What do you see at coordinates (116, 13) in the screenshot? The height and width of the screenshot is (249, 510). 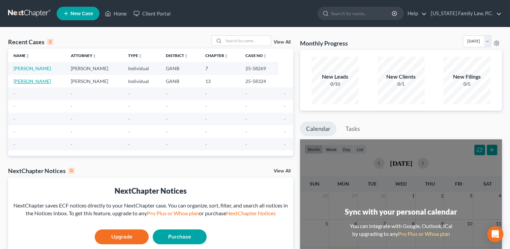 I see `a: Home` at bounding box center [116, 13].